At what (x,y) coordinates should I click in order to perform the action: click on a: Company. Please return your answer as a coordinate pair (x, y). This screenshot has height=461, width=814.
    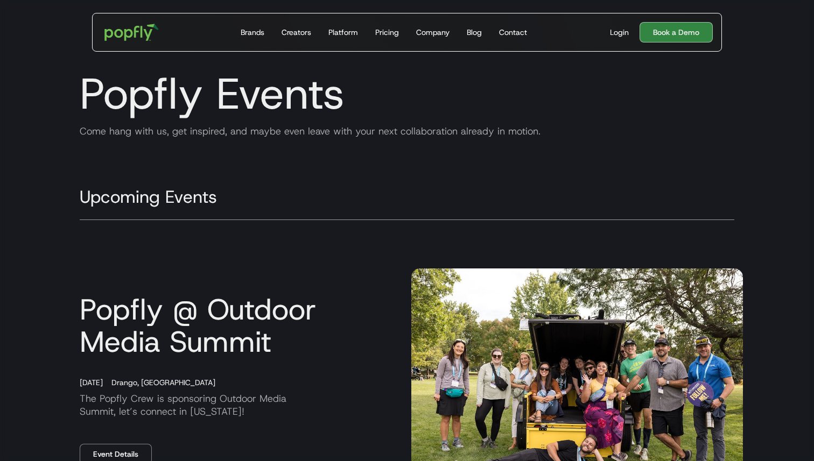
    Looking at the image, I should click on (433, 32).